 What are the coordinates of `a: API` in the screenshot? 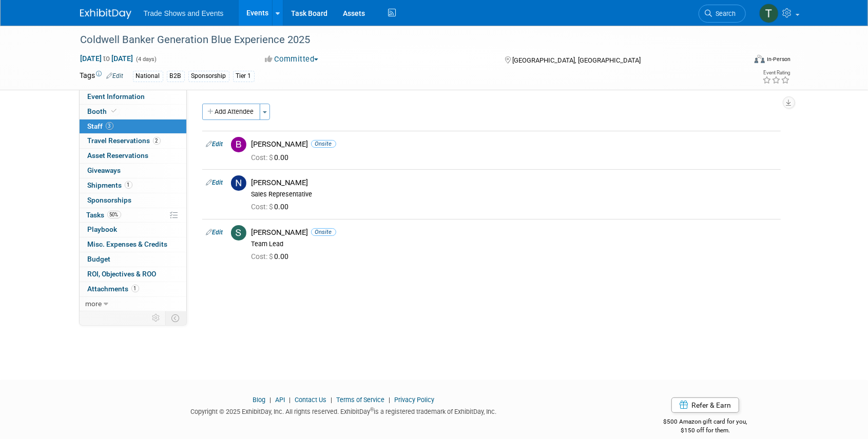 It's located at (280, 400).